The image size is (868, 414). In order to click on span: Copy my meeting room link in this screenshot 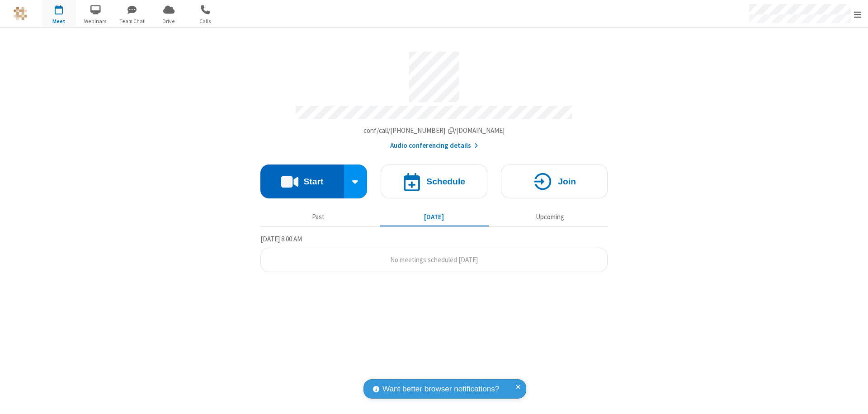, I will do `click(434, 130)`.